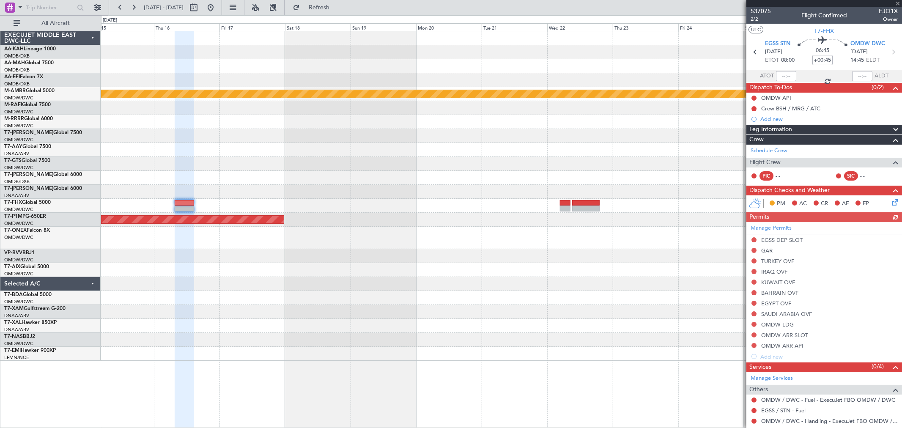 This screenshot has width=902, height=428. I want to click on a: T7-AIXGlobal 5000, so click(27, 267).